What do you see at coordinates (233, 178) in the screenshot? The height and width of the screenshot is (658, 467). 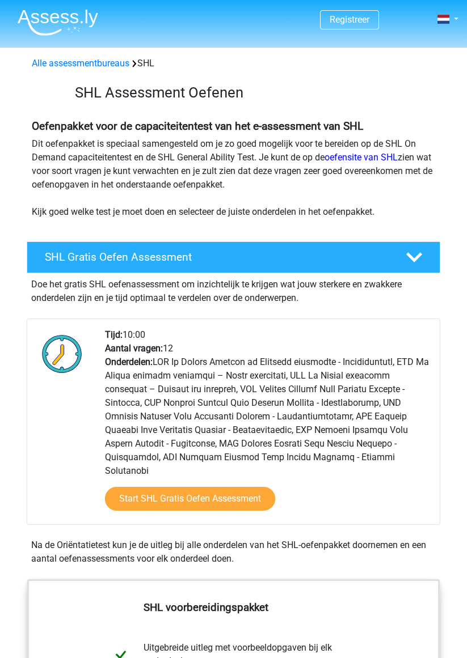 I see `p: Dit oefenpakket is speciaal samengesteld om je zo goed mogelijk voor te bereiden op de SHL On Dem...` at bounding box center [233, 178].